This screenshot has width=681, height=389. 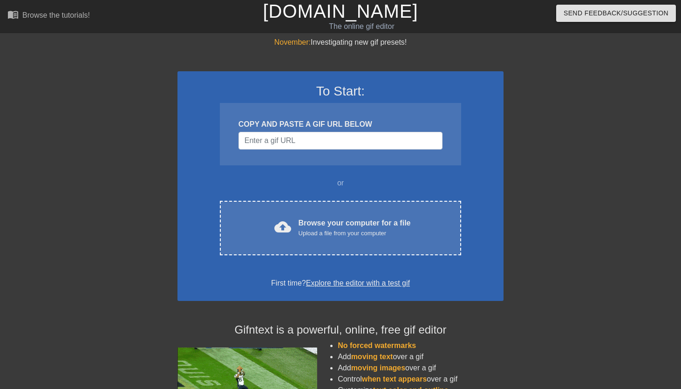 What do you see at coordinates (292, 42) in the screenshot?
I see `span: November:` at bounding box center [292, 42].